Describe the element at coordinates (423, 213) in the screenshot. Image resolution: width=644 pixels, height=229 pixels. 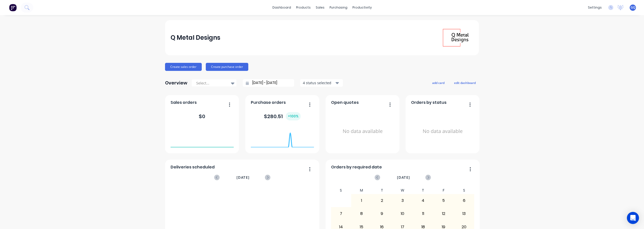
I see `div: 11` at that location.